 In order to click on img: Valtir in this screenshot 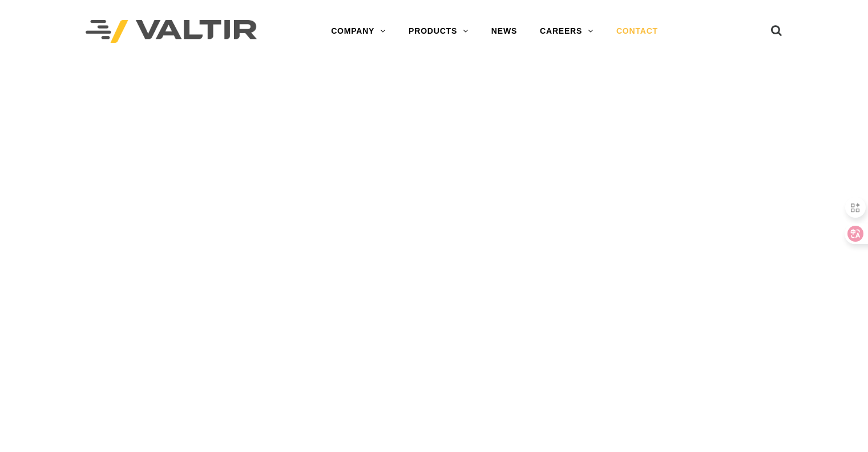, I will do `click(171, 32)`.